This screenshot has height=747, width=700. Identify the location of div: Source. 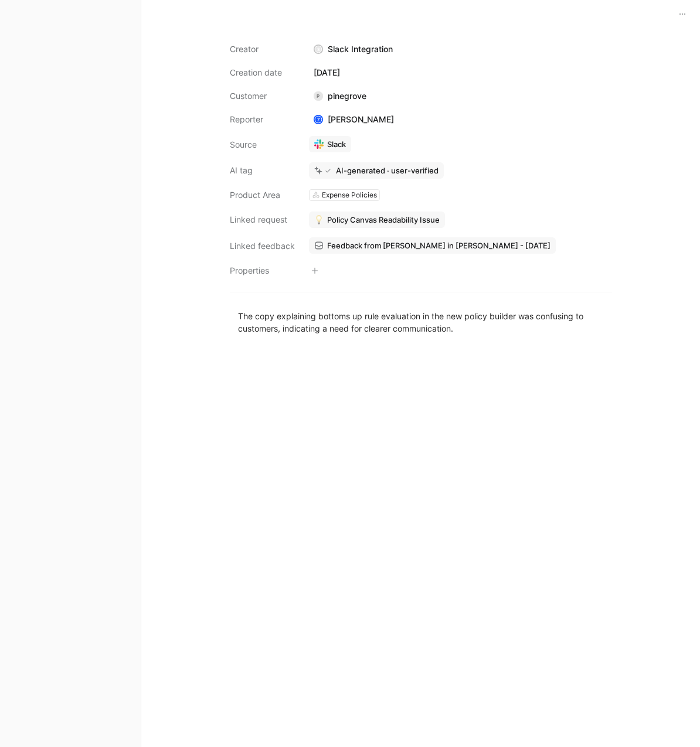
(262, 145).